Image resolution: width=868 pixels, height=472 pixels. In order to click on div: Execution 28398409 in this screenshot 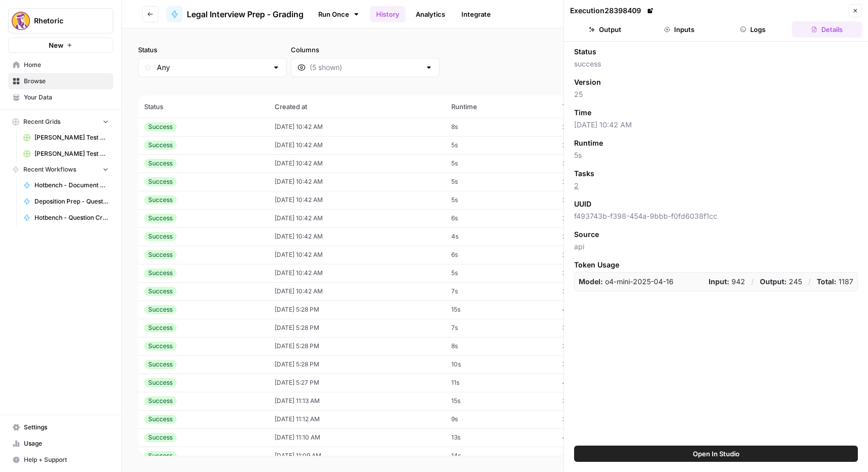, I will do `click(612, 11)`.